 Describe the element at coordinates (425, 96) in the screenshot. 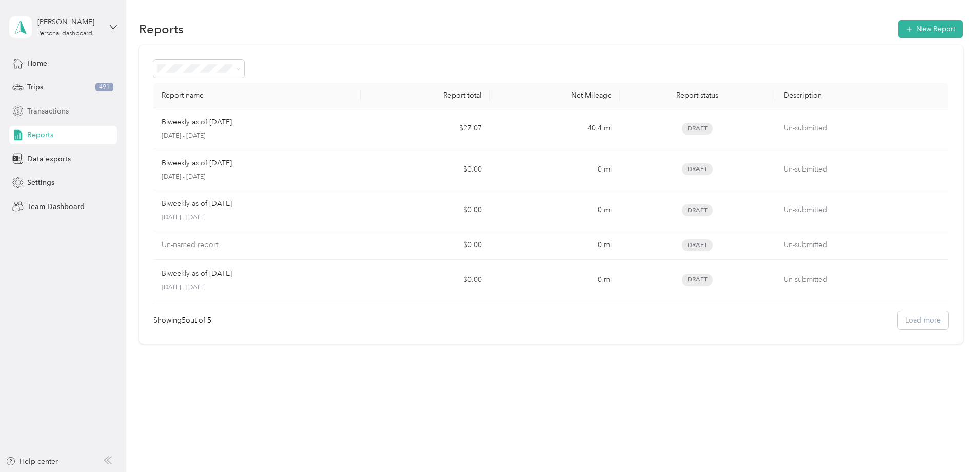

I see `th: Report total` at that location.